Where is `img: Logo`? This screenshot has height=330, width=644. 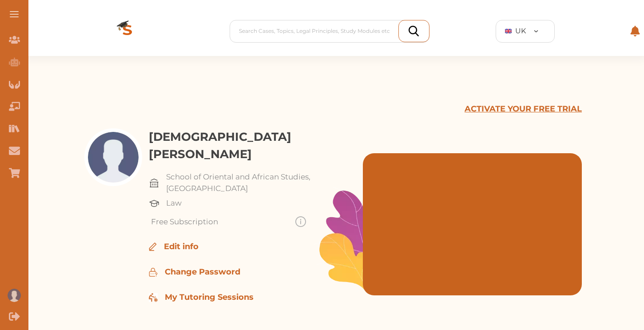
img: Logo is located at coordinates (127, 31).